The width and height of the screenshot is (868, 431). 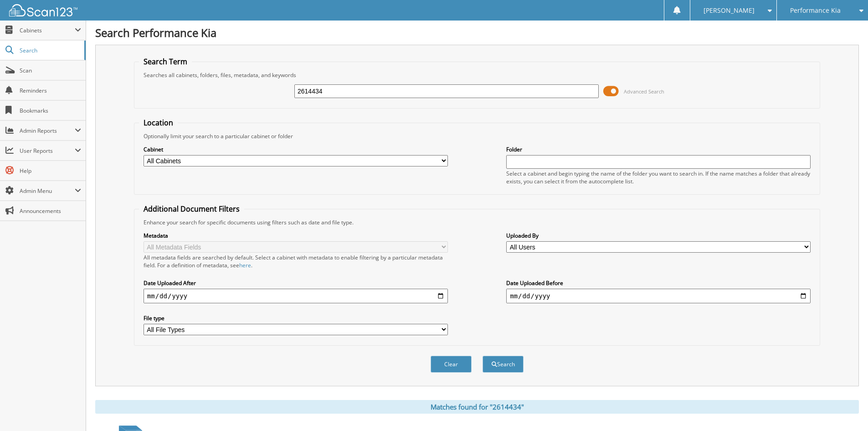 What do you see at coordinates (477, 33) in the screenshot?
I see `h1: Search Performance Kia` at bounding box center [477, 33].